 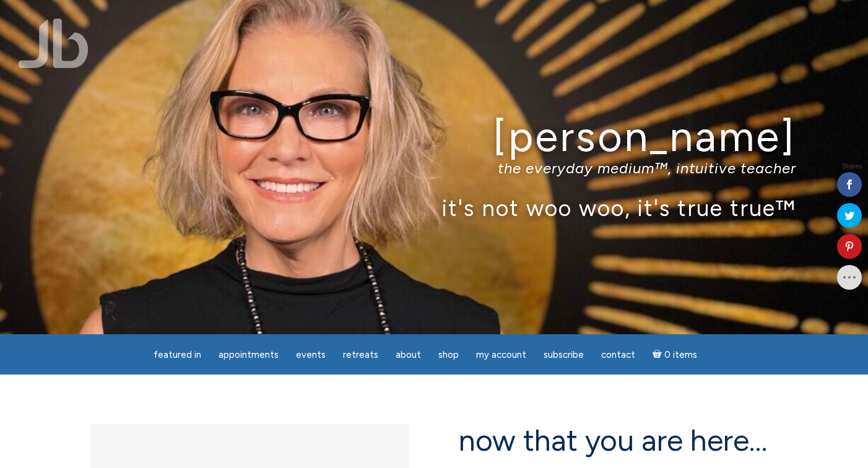 What do you see at coordinates (248, 354) in the screenshot?
I see `a: Appointments` at bounding box center [248, 354].